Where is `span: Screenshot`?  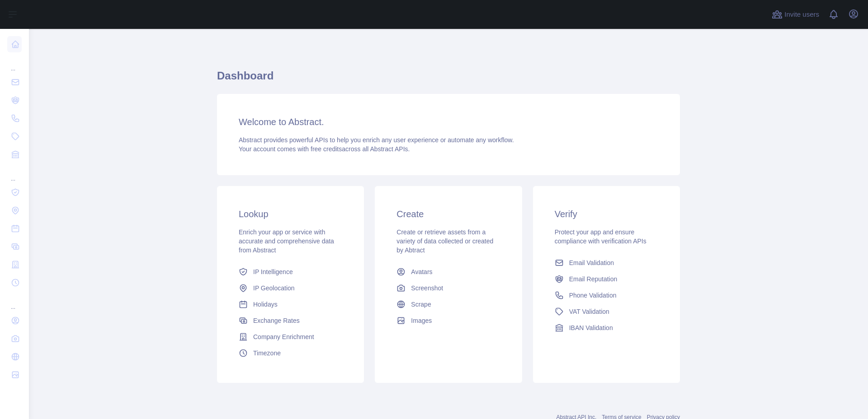 span: Screenshot is located at coordinates (427, 288).